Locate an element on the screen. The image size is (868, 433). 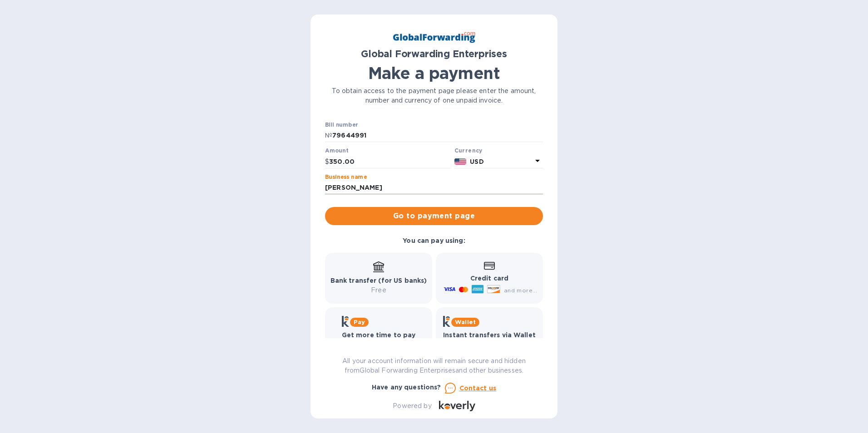
label: Amount is located at coordinates (336, 151).